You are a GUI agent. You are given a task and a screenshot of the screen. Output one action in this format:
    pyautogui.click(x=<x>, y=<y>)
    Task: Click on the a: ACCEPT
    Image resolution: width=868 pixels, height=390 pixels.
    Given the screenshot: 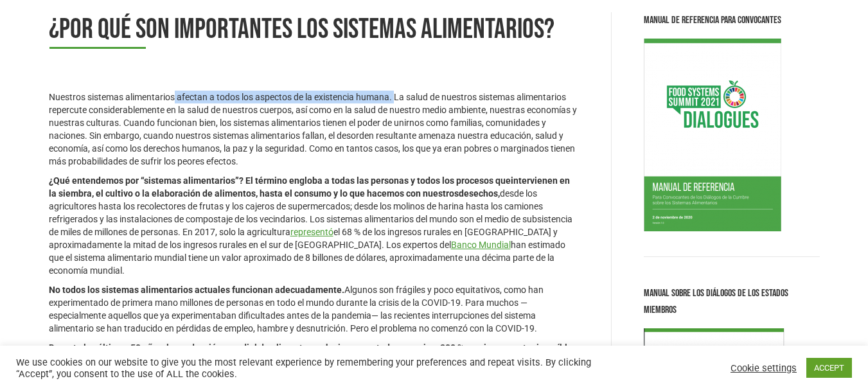 What is the action you would take?
    pyautogui.click(x=829, y=368)
    